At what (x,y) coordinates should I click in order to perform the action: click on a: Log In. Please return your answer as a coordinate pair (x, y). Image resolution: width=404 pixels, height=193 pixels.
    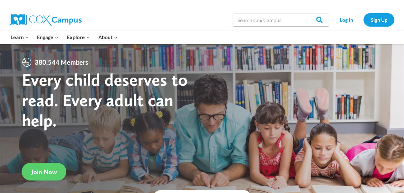
    Looking at the image, I should click on (346, 20).